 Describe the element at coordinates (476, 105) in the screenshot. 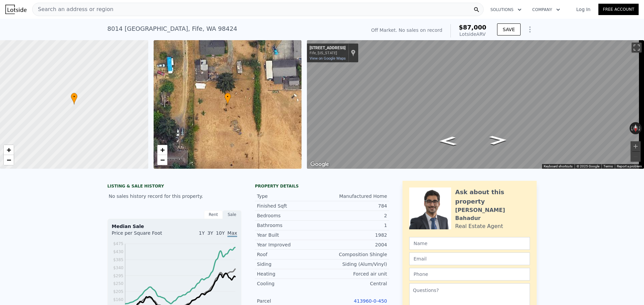

I see `div: Map` at that location.